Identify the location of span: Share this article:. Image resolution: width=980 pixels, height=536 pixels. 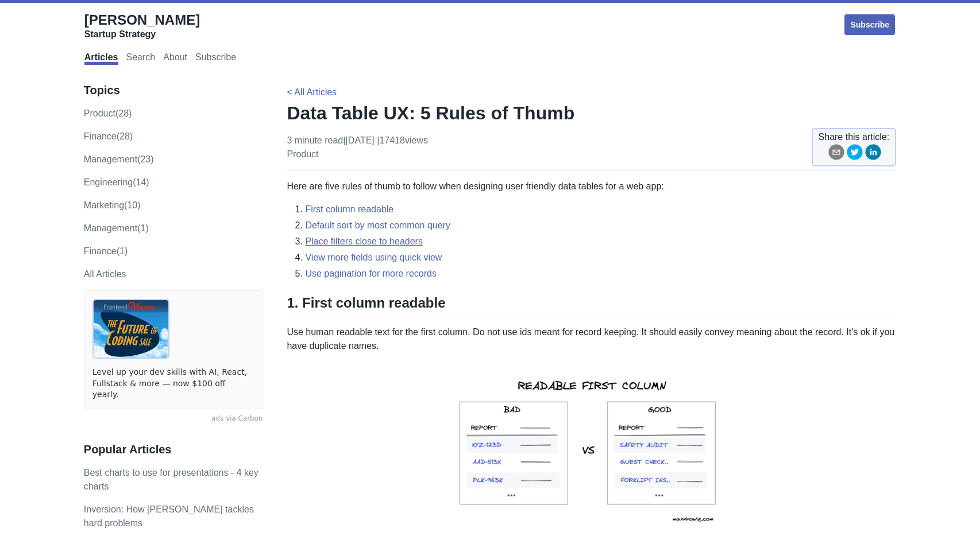
(855, 137).